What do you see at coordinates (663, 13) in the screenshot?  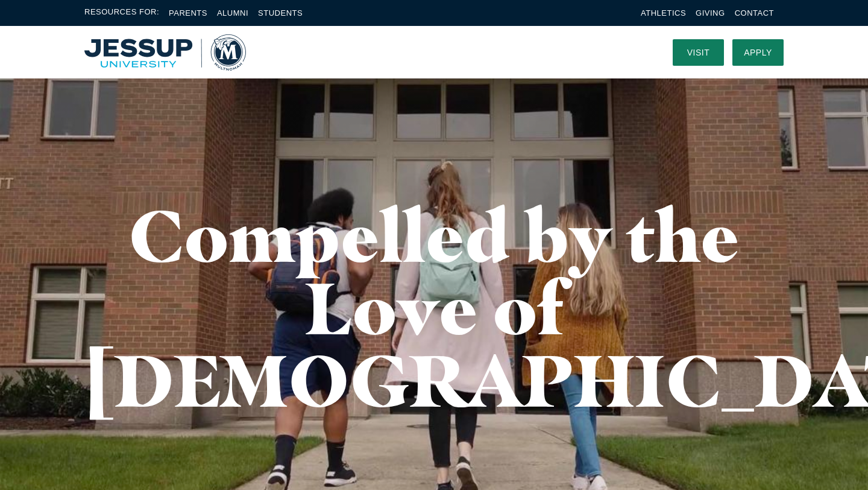 I see `a: Athletics` at bounding box center [663, 13].